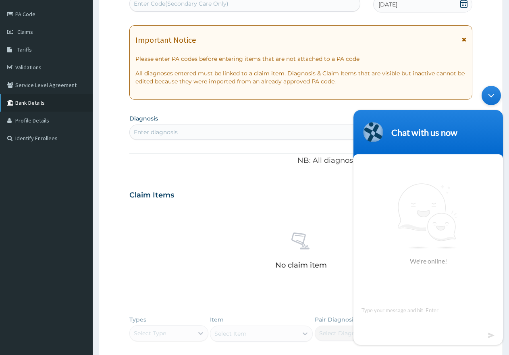 This screenshot has height=355, width=509. What do you see at coordinates (25, 32) in the screenshot?
I see `span: Claims` at bounding box center [25, 32].